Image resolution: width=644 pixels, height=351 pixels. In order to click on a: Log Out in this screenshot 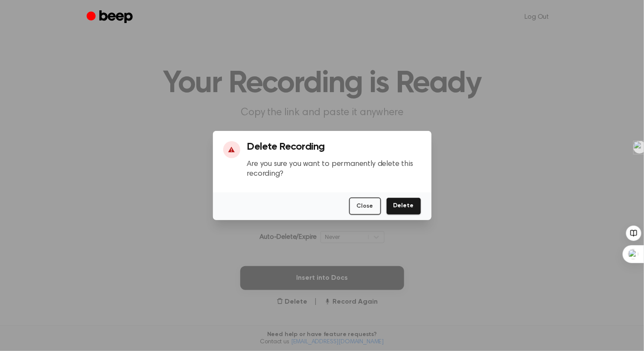, I will do `click(537, 17)`.